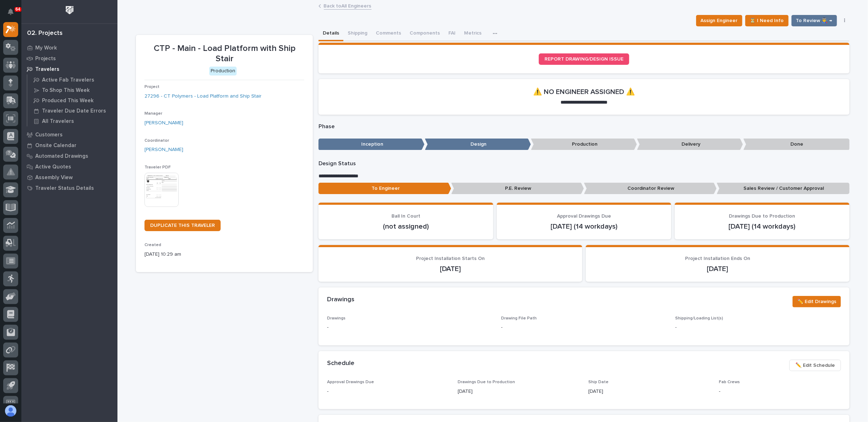 The image size is (868, 422). What do you see at coordinates (154, 114) in the screenshot?
I see `span: Manager` at bounding box center [154, 114].